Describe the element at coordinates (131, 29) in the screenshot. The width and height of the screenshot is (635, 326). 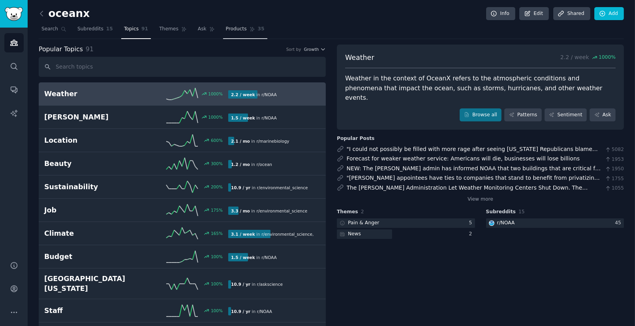
I see `span: Topics` at that location.